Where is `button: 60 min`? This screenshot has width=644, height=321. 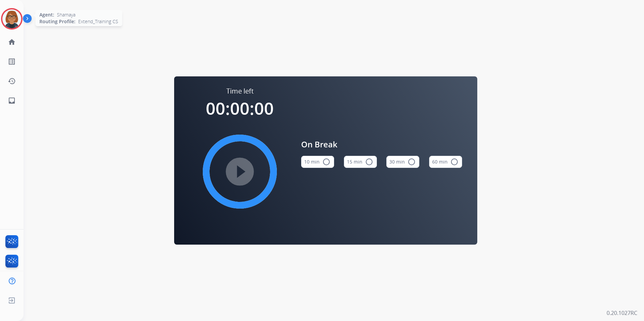 button: 60 min is located at coordinates (446, 162).